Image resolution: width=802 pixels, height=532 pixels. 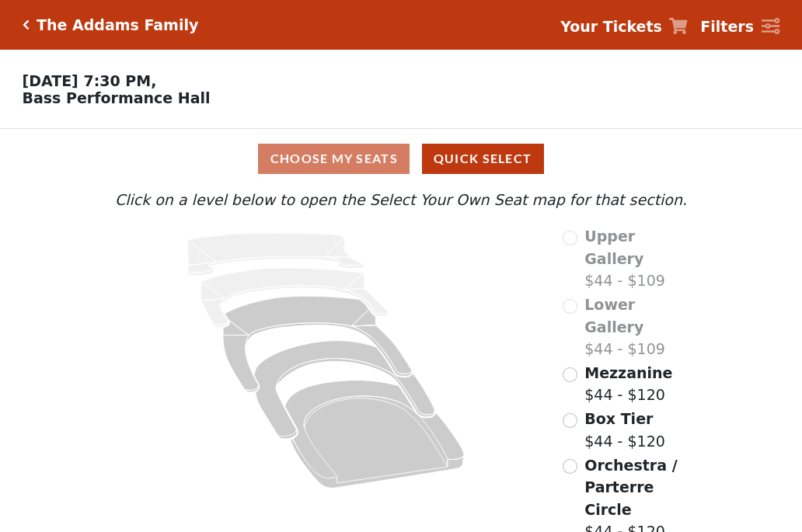 I want to click on h5: The Addams Family, so click(x=118, y=25).